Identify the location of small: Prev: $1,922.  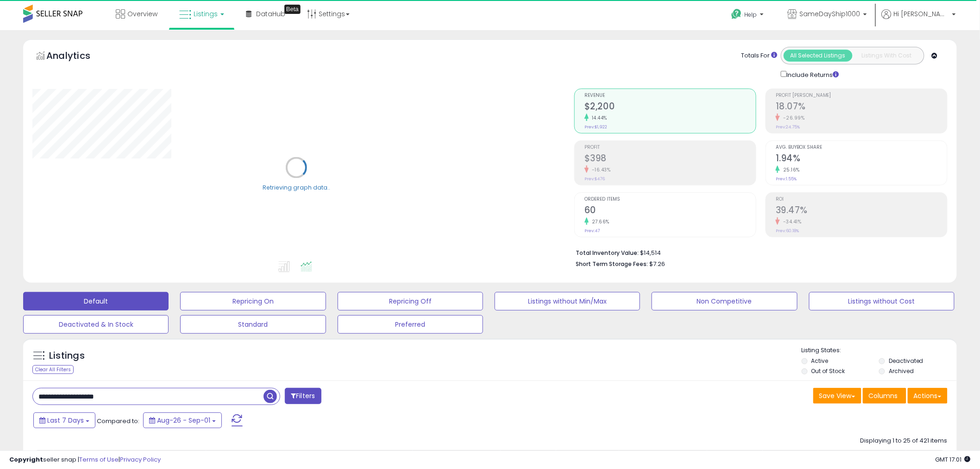
(596, 127).